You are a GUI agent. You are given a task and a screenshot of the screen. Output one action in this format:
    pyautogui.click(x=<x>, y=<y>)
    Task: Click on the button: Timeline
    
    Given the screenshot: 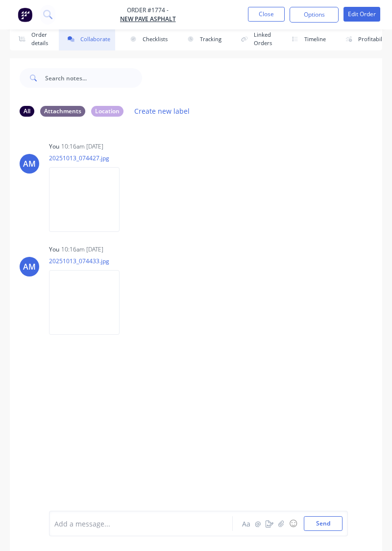 What is the action you would take?
    pyautogui.click(x=307, y=39)
    